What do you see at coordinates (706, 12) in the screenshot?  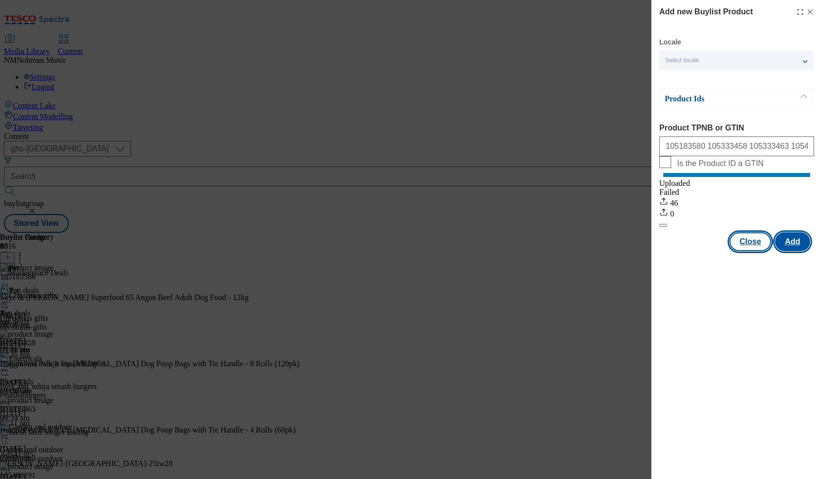 I see `h4: Add new Buylist Product` at bounding box center [706, 12].